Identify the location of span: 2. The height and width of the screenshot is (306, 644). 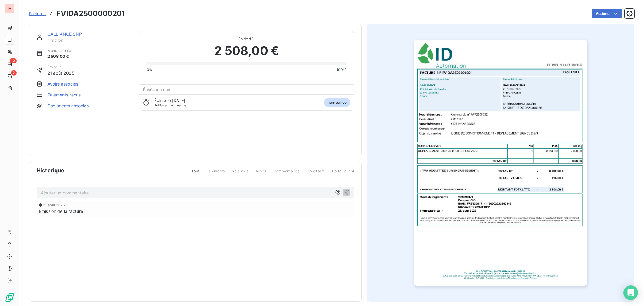
(14, 73).